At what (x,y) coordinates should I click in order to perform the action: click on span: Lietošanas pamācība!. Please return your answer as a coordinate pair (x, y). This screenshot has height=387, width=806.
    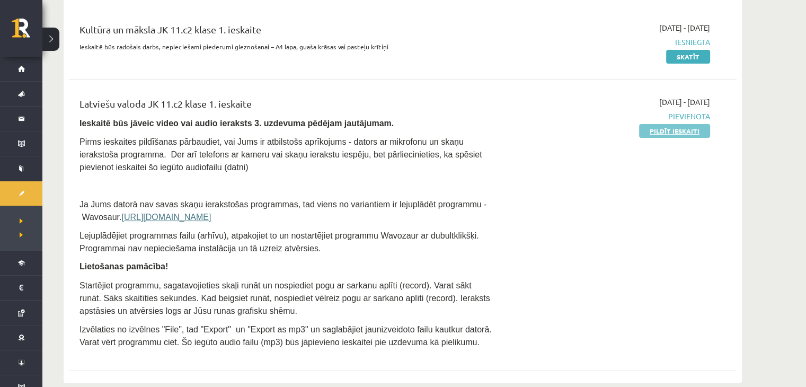
    Looking at the image, I should click on (123, 266).